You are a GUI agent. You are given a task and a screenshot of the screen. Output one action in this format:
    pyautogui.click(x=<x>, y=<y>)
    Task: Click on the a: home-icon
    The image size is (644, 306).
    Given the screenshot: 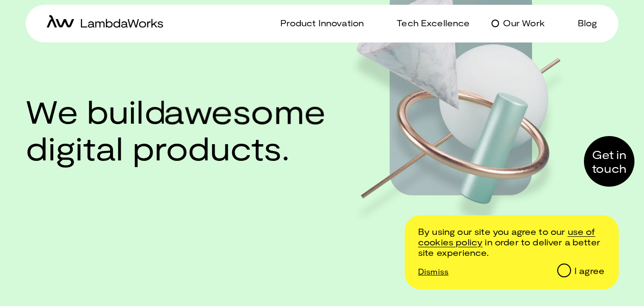 What is the action you would take?
    pyautogui.click(x=105, y=23)
    